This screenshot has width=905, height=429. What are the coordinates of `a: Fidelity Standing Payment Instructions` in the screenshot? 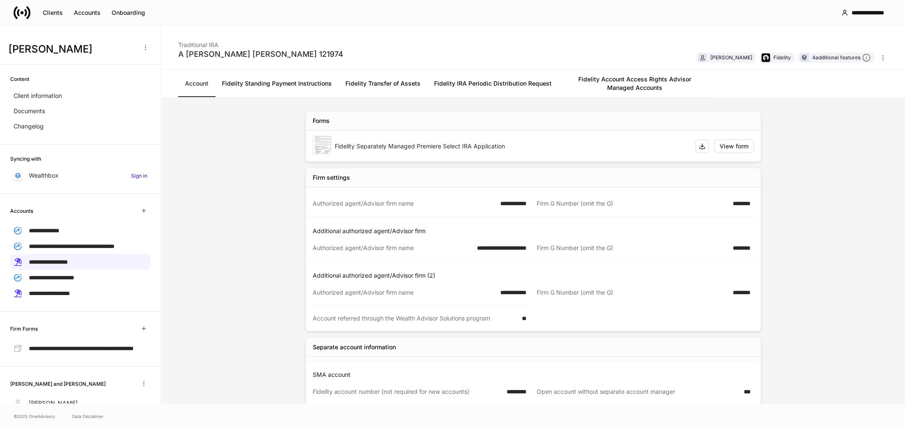 It's located at (277, 84).